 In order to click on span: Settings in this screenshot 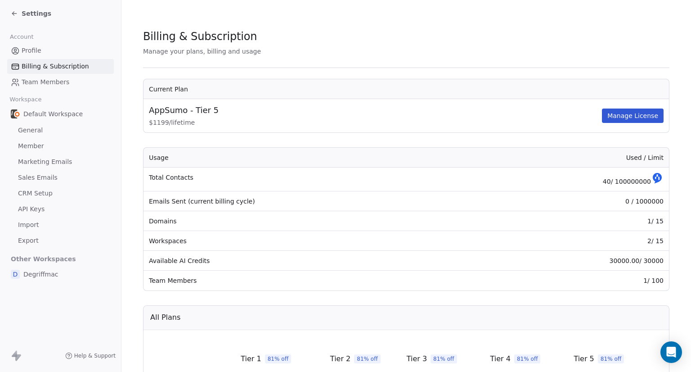, I will do `click(36, 13)`.